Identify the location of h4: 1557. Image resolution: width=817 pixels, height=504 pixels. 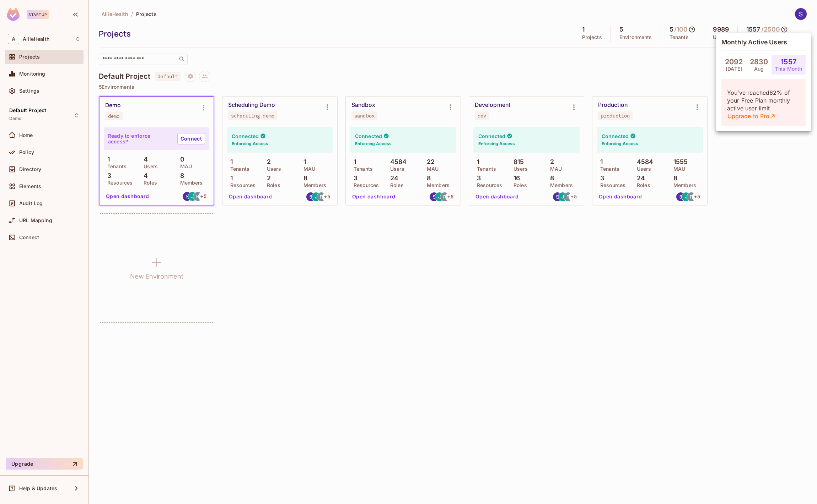
(788, 62).